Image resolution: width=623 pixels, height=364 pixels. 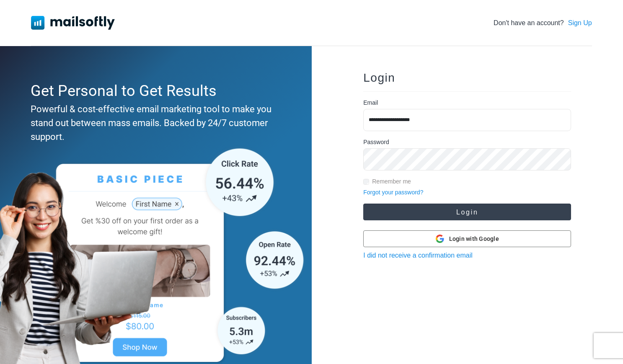 What do you see at coordinates (153, 123) in the screenshot?
I see `div: Powerful & cost-effective email marketing tool to make you stand out between mass emails. Backed ...` at bounding box center [153, 123].